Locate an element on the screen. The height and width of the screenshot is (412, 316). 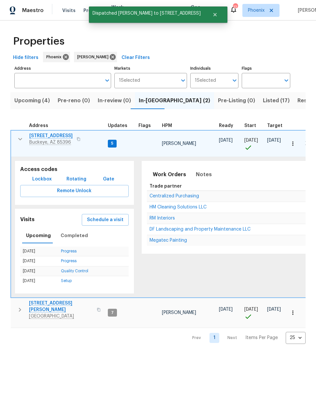
span: Address is located at coordinates (38, 126).